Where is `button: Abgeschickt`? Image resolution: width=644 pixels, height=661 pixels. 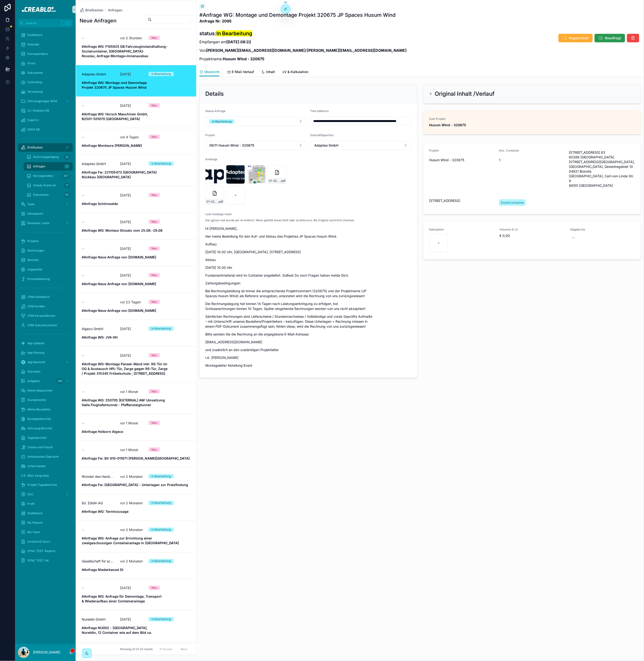
button: Abgeschickt is located at coordinates (576, 38).